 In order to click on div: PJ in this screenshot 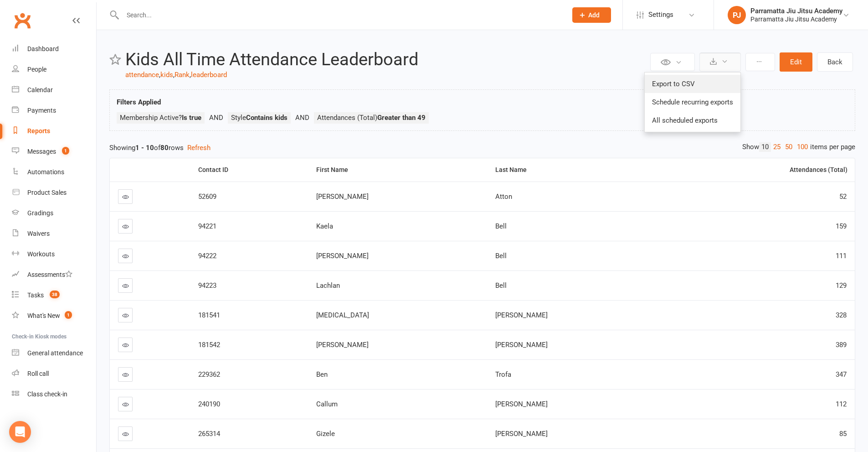, I will do `click(737, 15)`.